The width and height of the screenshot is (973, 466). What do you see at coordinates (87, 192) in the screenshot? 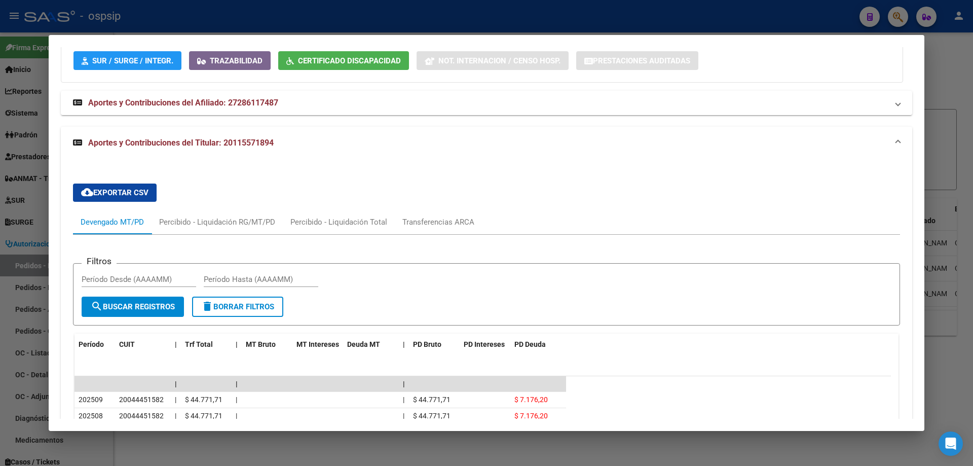
I see `mat-icon: cloud_download` at bounding box center [87, 192].